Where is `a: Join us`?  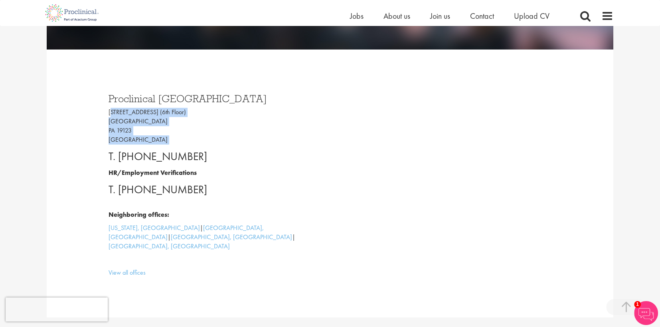
a: Join us is located at coordinates (440, 16).